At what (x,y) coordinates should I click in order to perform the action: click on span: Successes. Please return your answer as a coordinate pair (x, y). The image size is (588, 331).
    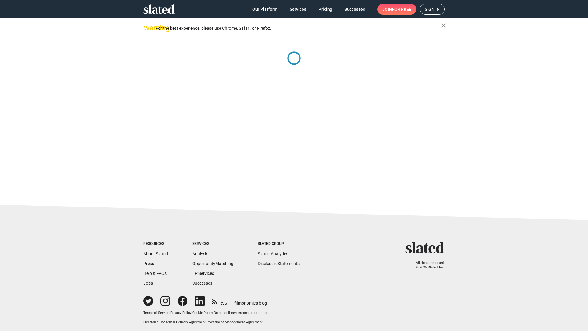
    Looking at the image, I should click on (355, 9).